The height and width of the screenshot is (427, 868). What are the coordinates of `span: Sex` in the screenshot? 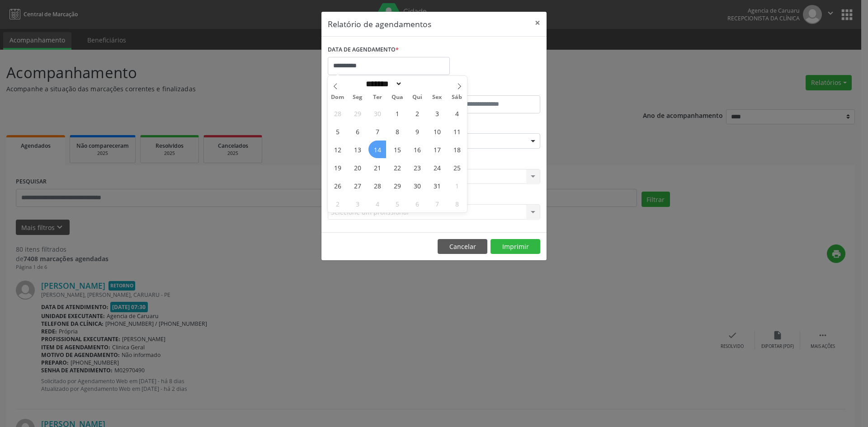 It's located at (437, 97).